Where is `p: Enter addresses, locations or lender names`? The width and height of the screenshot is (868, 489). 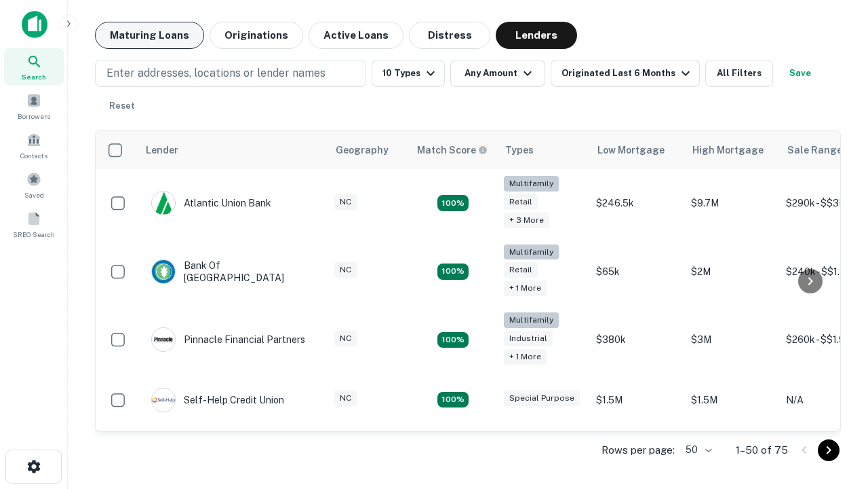
p: Enter addresses, locations or lender names is located at coordinates (216, 74).